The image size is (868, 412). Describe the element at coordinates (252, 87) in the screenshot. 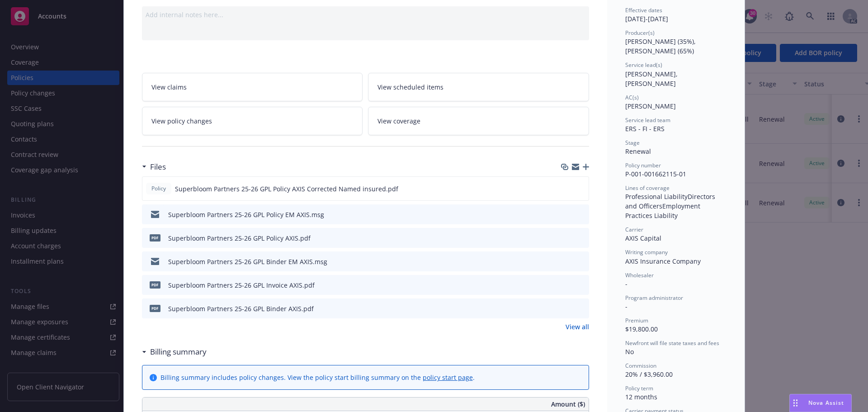

I see `a: View claims` at that location.